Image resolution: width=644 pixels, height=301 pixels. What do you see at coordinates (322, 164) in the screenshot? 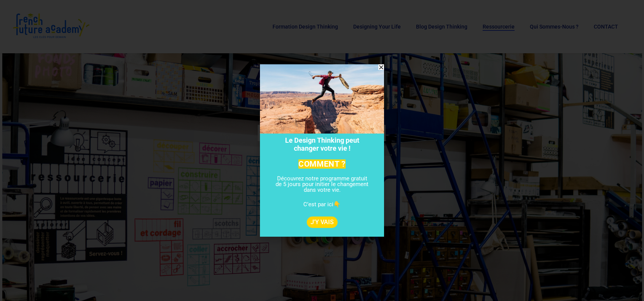
I see `mark: COMMENT ?` at bounding box center [322, 164].